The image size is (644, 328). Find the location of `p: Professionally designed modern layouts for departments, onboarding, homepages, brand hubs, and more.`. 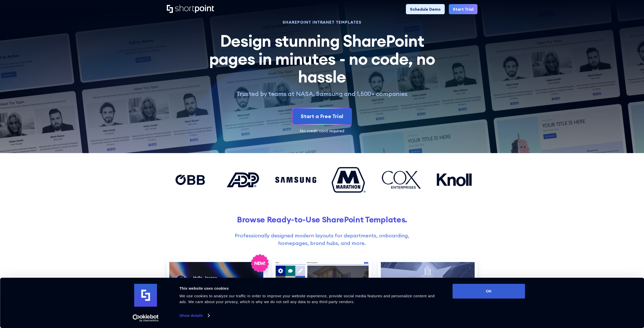

p: Professionally designed modern layouts for departments, onboarding, homepages, brand hubs, and more. is located at coordinates (322, 240).